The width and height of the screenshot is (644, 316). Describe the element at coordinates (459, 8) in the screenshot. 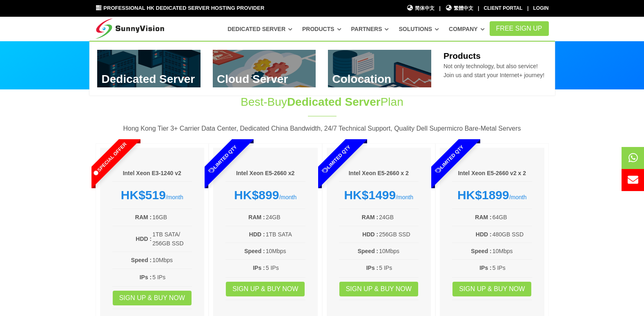

I see `span: 繁體中文` at that location.